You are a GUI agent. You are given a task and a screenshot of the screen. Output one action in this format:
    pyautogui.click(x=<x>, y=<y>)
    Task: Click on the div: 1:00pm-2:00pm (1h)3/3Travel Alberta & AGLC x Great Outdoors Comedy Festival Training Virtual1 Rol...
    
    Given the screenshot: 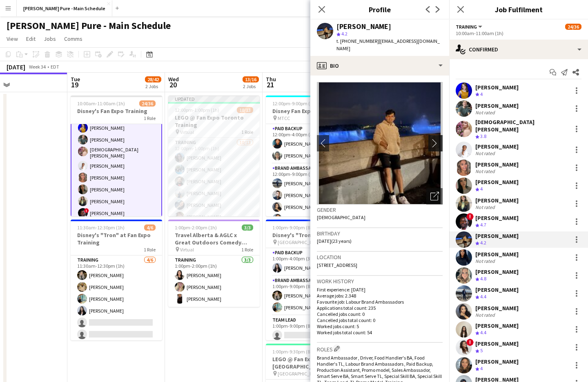 What is the action you would take?
    pyautogui.click(x=214, y=263)
    